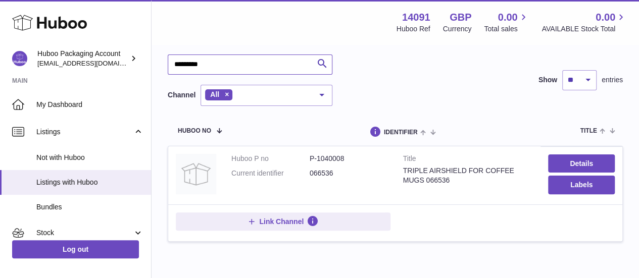 This screenshot has width=639, height=278. What do you see at coordinates (281, 222) in the screenshot?
I see `span: Link Channel` at bounding box center [281, 222].